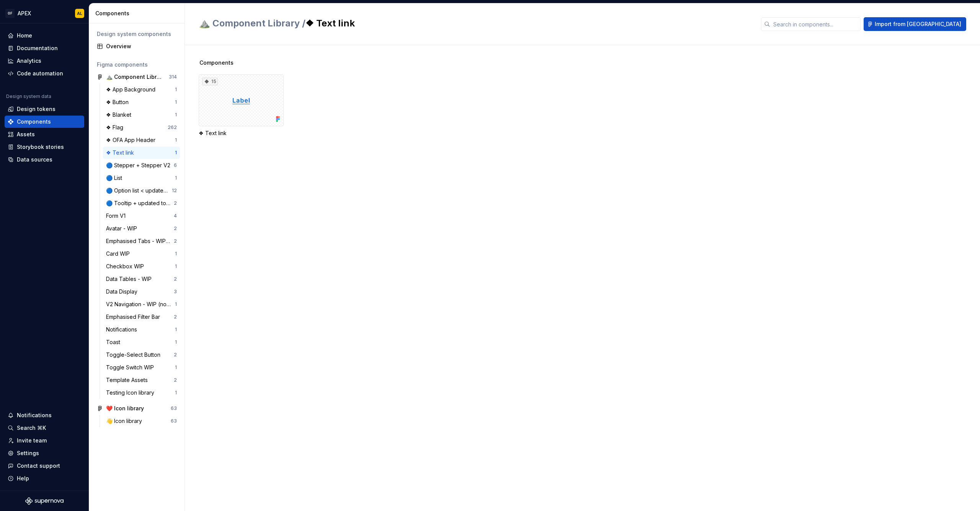 The image size is (980, 511). What do you see at coordinates (142, 127) in the screenshot?
I see `a: ❖ Flag262` at bounding box center [142, 127].